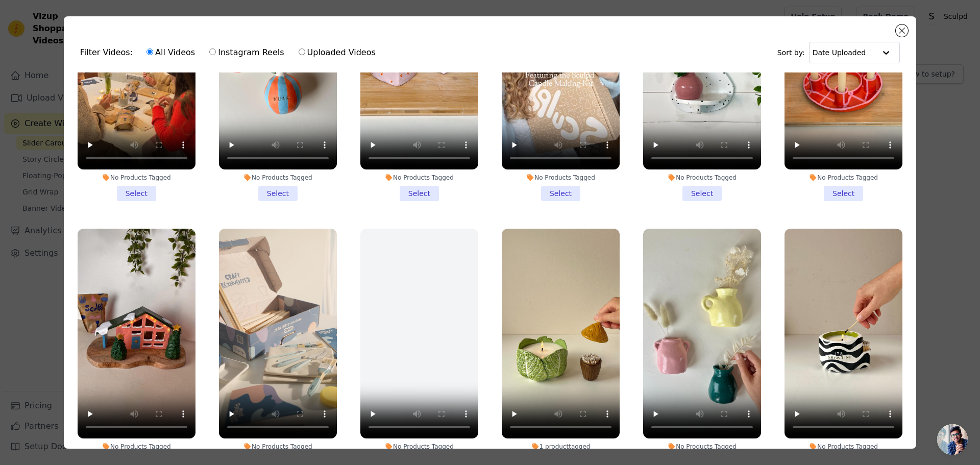  I want to click on label: All Videos, so click(170, 53).